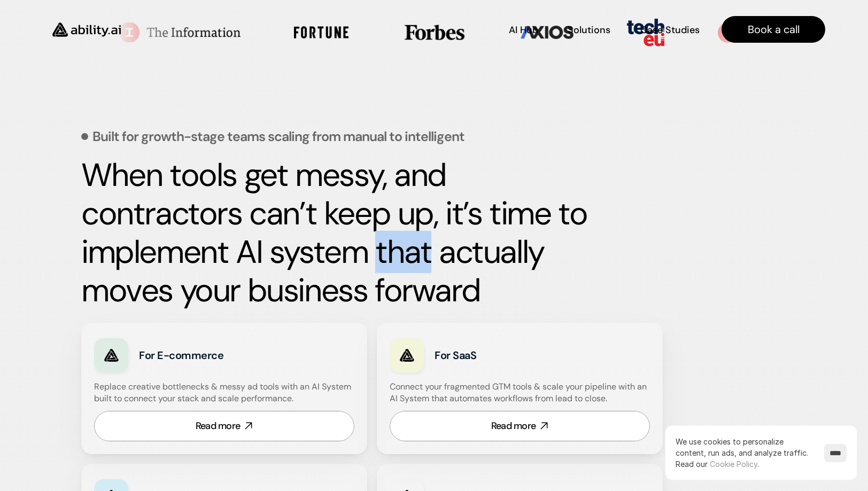 This screenshot has width=868, height=491. Describe the element at coordinates (670, 29) in the screenshot. I see `a: Case Studies` at that location.